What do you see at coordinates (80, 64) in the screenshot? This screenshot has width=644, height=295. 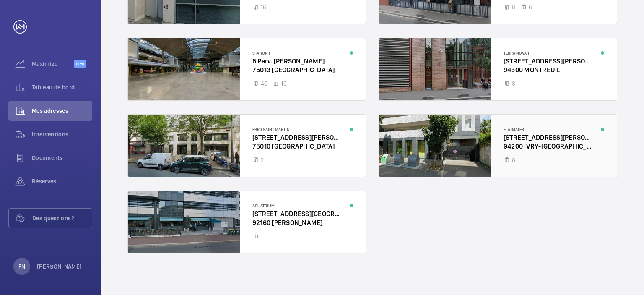 I see `span: Beta` at bounding box center [80, 64].